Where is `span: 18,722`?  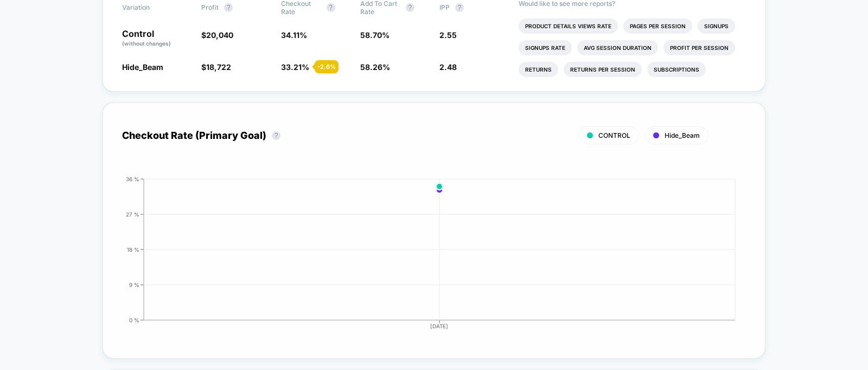
span: 18,722 is located at coordinates (219, 67).